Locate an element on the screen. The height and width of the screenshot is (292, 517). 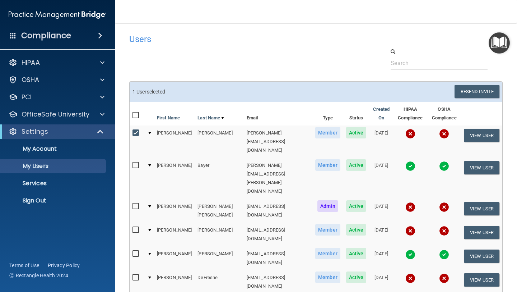
p: PCI is located at coordinates (27, 97).